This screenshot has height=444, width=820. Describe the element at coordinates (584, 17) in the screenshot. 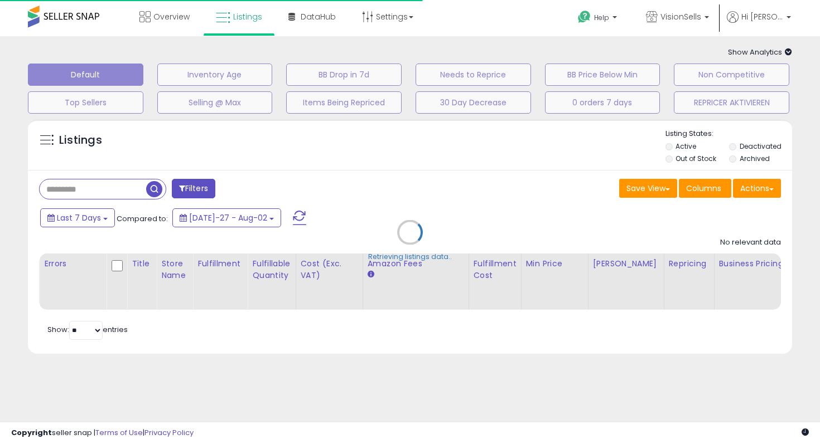

I see `i: Get Help` at that location.